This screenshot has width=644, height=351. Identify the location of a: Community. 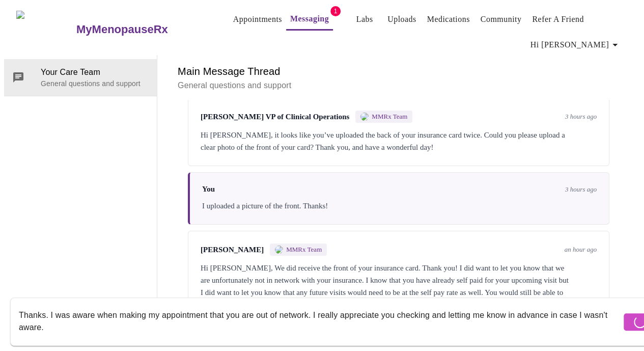
(501, 19).